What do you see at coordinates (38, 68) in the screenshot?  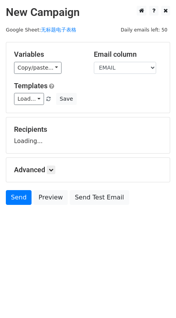 I see `a: Copy/paste...` at bounding box center [38, 68].